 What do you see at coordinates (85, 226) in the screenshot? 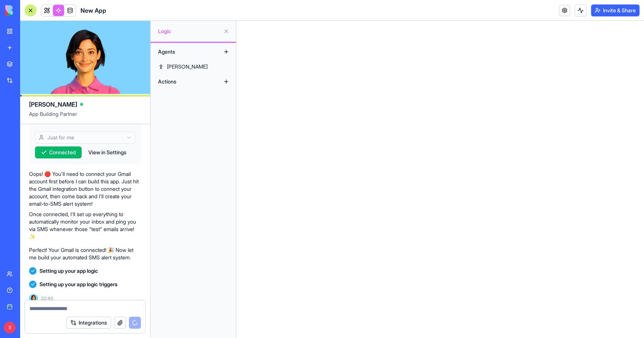
I see `p: Once connected, I'll set up everything to automatically monitor your inbox and ping you via SMS w...` at bounding box center [85, 226].